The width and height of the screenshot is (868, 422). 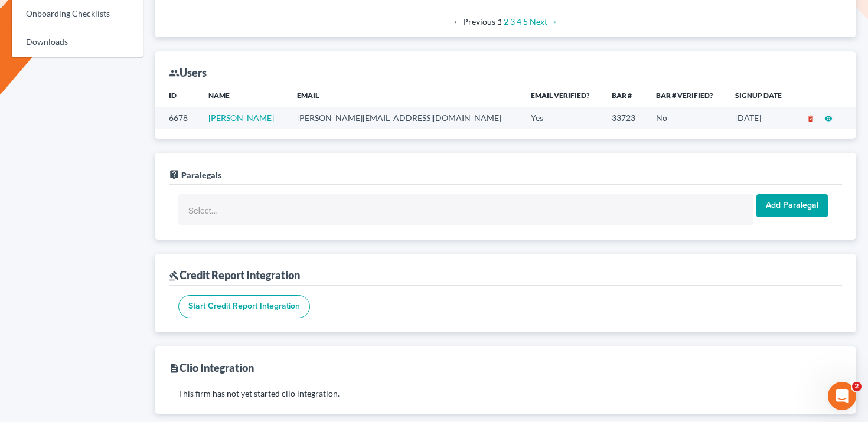 I want to click on div: Users, so click(x=188, y=73).